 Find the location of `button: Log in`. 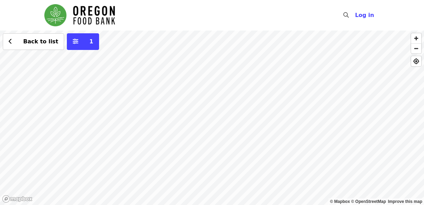

button: Log in is located at coordinates (365, 15).